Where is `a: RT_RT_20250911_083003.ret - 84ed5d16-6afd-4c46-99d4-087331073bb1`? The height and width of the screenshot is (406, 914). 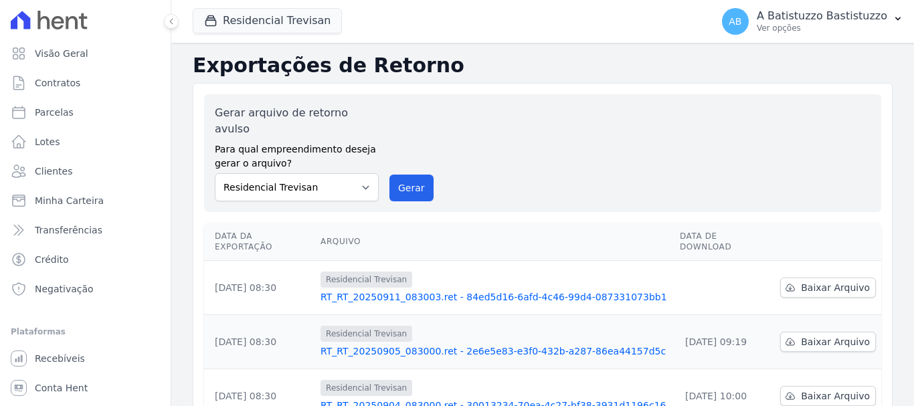 a: RT_RT_20250911_083003.ret - 84ed5d16-6afd-4c46-99d4-087331073bb1 is located at coordinates (494, 297).